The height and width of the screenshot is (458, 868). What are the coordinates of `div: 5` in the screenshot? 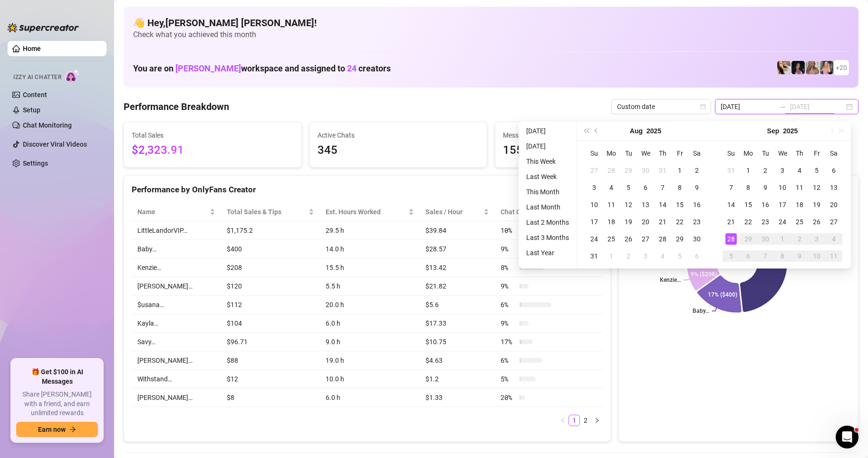 It's located at (629, 187).